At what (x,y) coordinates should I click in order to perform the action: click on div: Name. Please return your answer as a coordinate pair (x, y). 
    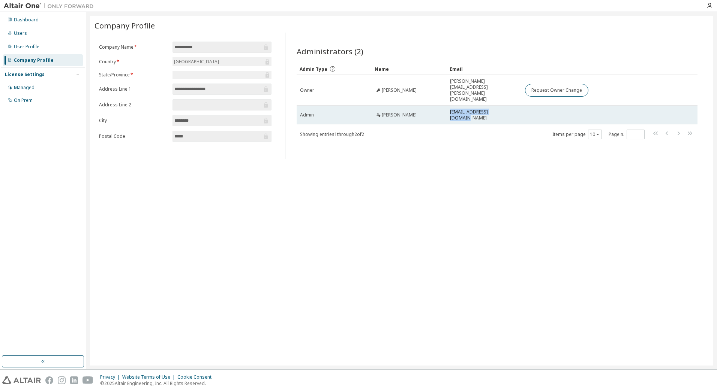
    Looking at the image, I should click on (409, 69).